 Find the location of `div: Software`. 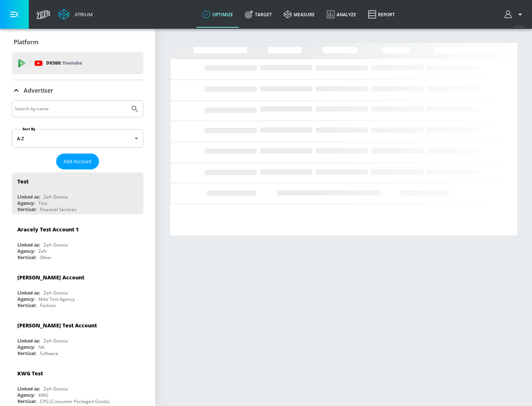

div: Software is located at coordinates (49, 353).